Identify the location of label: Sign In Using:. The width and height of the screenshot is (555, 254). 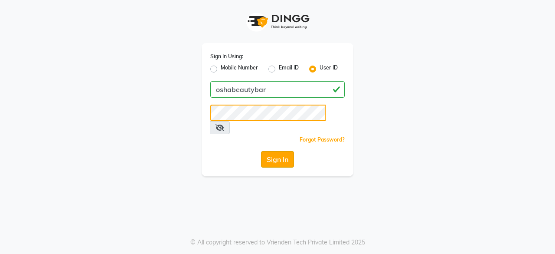
(227, 56).